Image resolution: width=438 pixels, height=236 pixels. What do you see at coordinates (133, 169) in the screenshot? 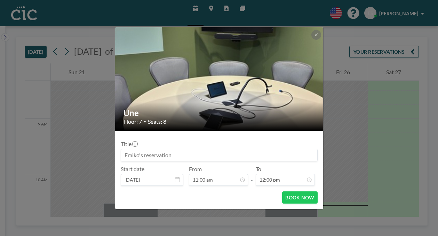
I see `label: Start date` at bounding box center [133, 169].